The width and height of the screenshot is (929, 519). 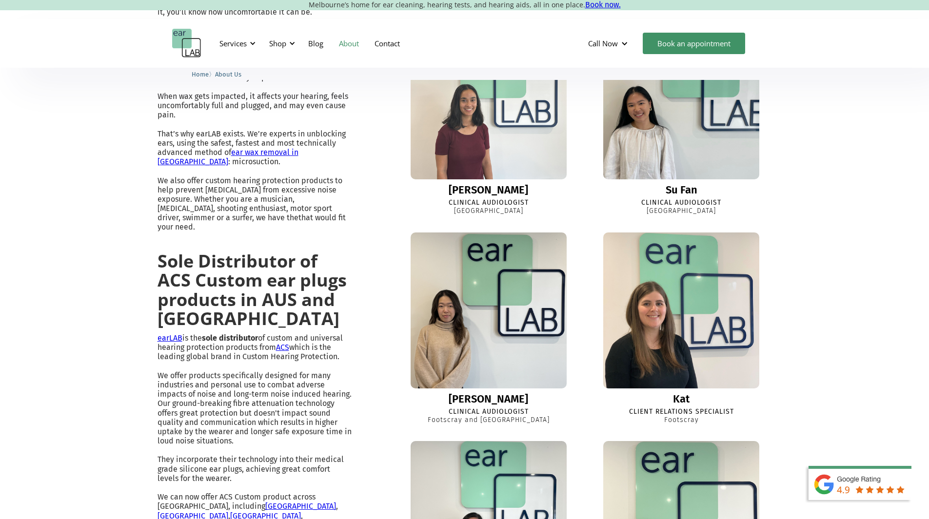 What do you see at coordinates (282, 347) in the screenshot?
I see `a: ACS` at bounding box center [282, 347].